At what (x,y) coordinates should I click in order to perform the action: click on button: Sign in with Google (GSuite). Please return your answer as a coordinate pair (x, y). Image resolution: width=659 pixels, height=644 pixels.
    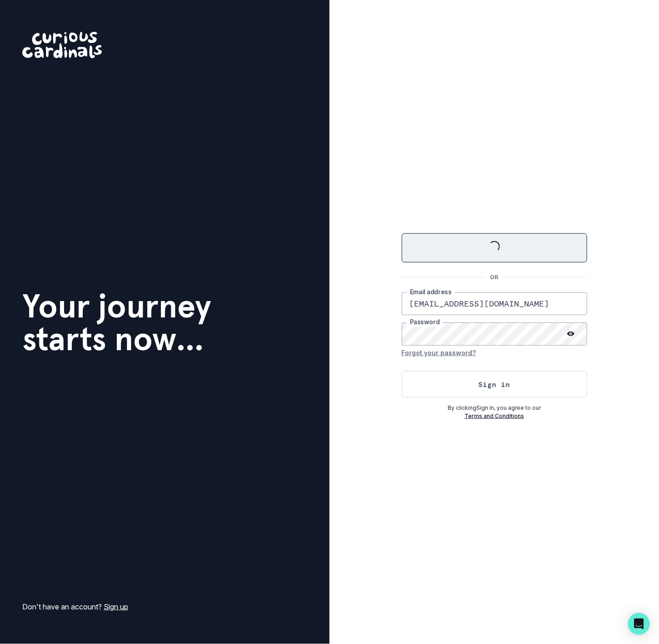
    Looking at the image, I should click on (494, 248).